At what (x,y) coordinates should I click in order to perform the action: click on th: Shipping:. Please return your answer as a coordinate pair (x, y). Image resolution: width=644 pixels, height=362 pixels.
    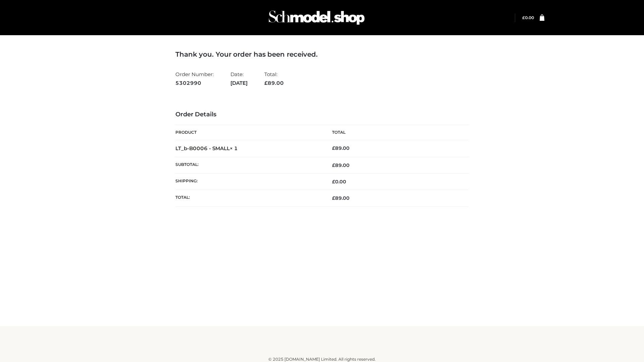
    Looking at the image, I should click on (248, 182).